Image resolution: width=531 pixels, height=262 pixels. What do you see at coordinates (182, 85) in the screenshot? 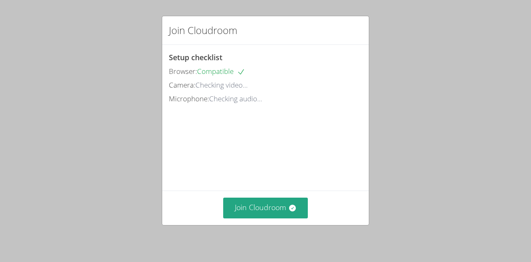
I see `span: Camera:` at bounding box center [182, 85].